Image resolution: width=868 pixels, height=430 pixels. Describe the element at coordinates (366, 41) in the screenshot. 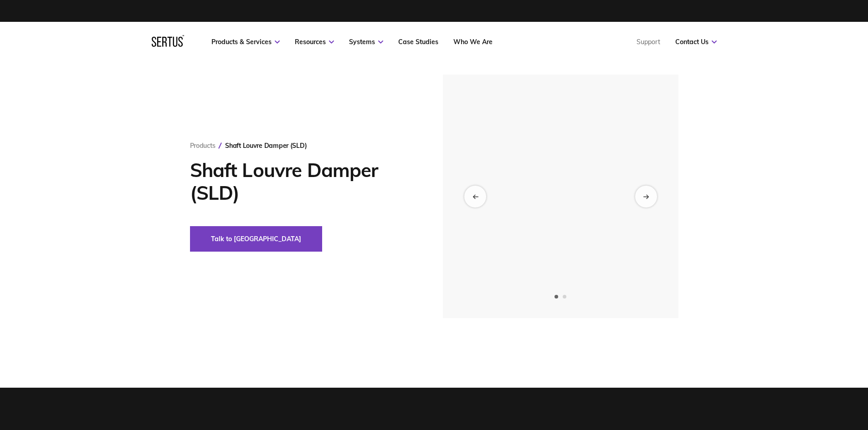

I see `a: Systems` at that location.